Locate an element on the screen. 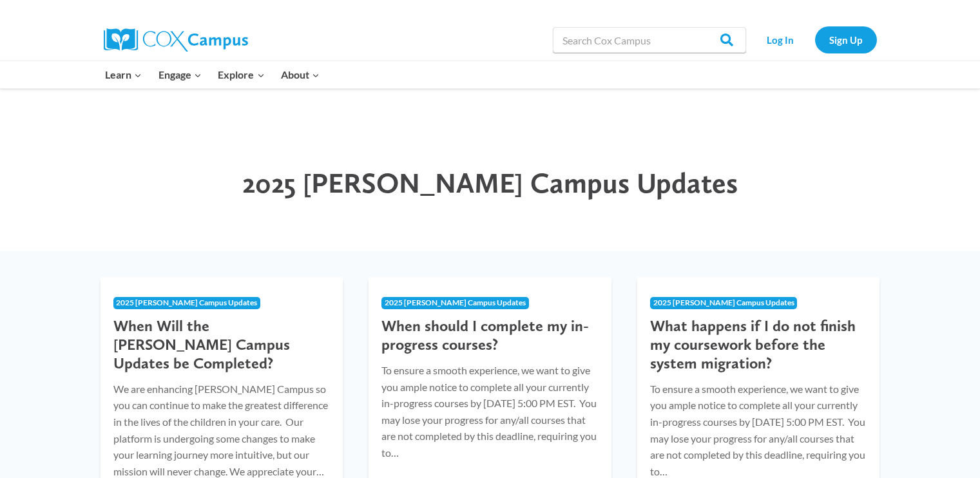 The width and height of the screenshot is (980, 478). h3: When should I complete my in-progress courses? is located at coordinates (490, 336).